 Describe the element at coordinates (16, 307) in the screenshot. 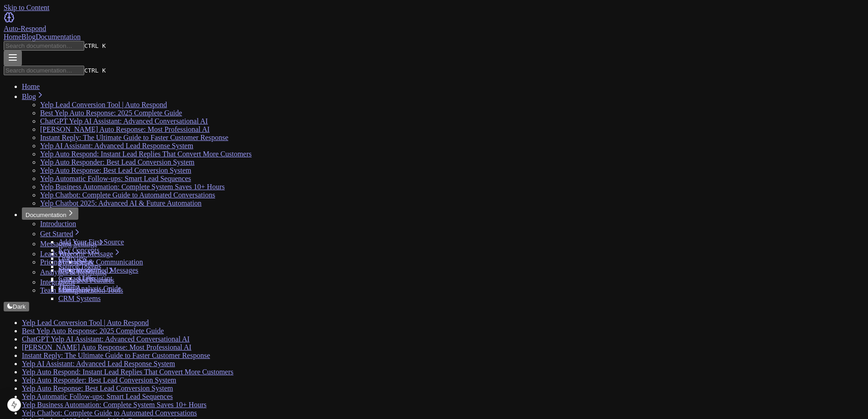

I see `button: Dark` at that location.